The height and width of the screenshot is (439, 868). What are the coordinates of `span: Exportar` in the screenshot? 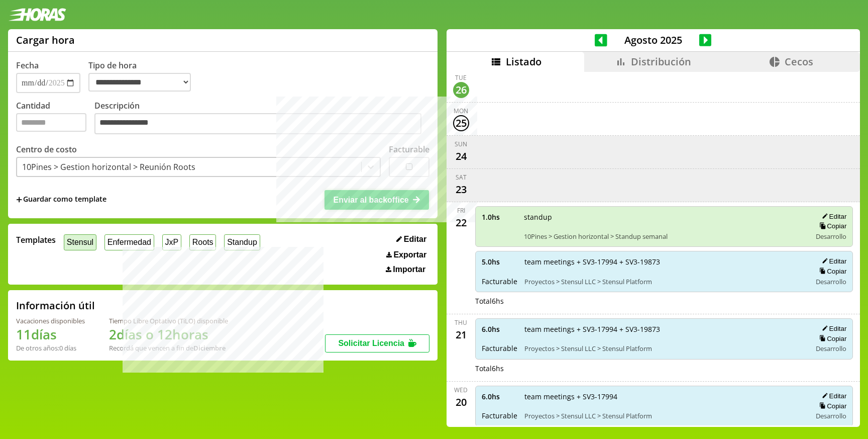 It's located at (410, 255).